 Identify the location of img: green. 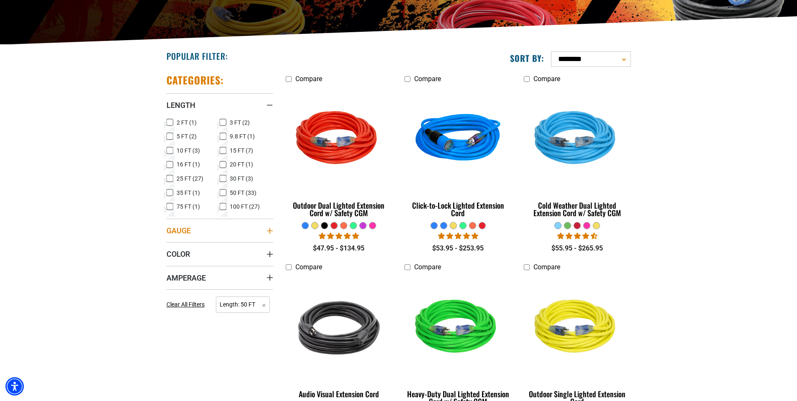
(458, 328).